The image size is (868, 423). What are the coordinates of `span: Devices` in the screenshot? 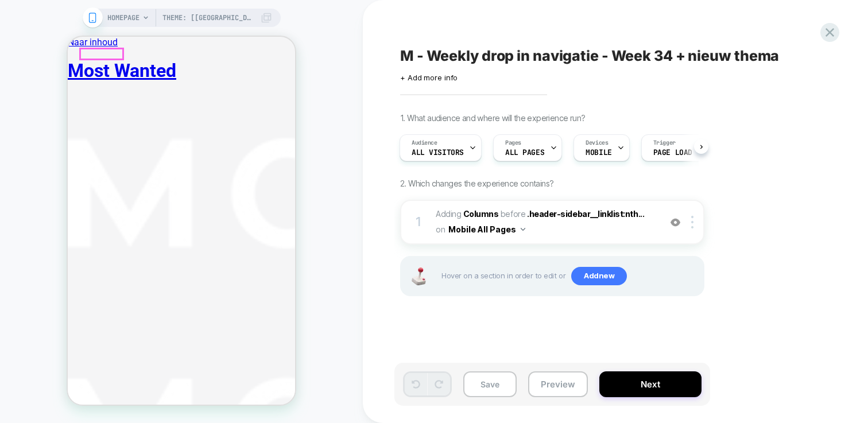 It's located at (596, 142).